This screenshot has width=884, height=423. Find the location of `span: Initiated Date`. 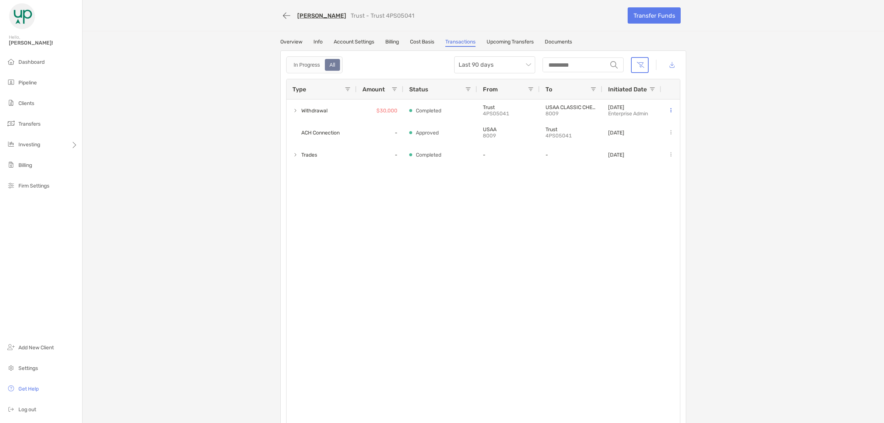

span: Initiated Date is located at coordinates (627, 89).